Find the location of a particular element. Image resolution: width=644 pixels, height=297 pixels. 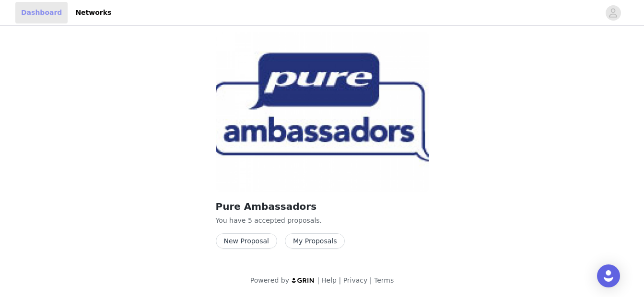

button: New Proposal is located at coordinates (247, 241).